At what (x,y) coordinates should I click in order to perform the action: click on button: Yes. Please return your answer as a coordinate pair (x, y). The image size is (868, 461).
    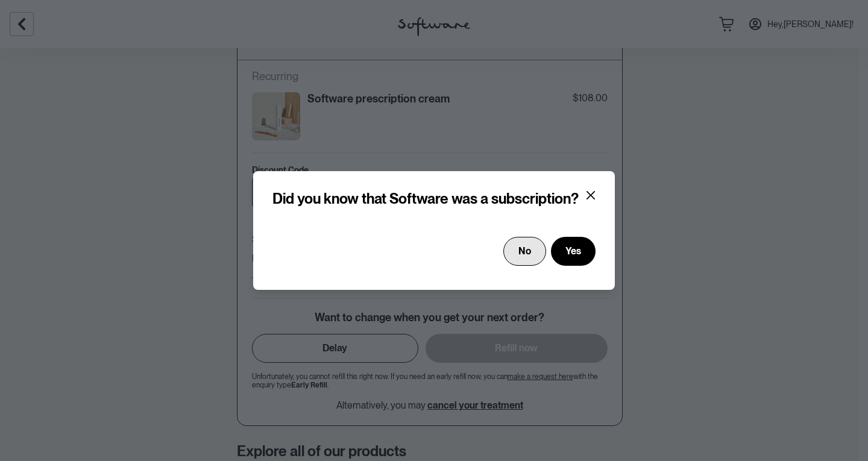
    Looking at the image, I should click on (573, 251).